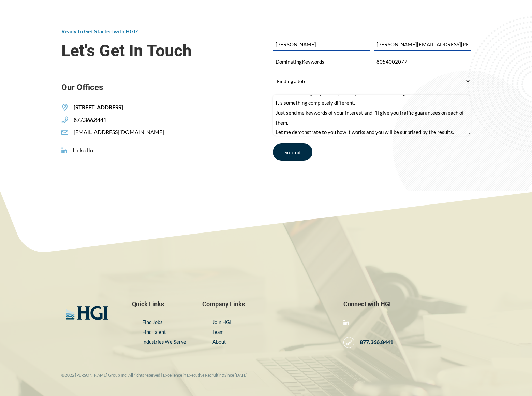 This screenshot has width=532, height=396. I want to click on a: LinkedIn, so click(77, 150).